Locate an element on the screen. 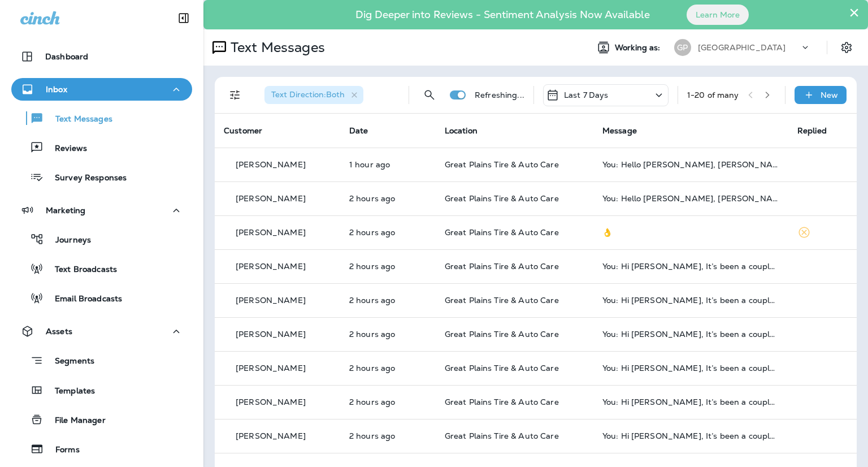 The image size is (868, 467). p: Assets is located at coordinates (59, 331).